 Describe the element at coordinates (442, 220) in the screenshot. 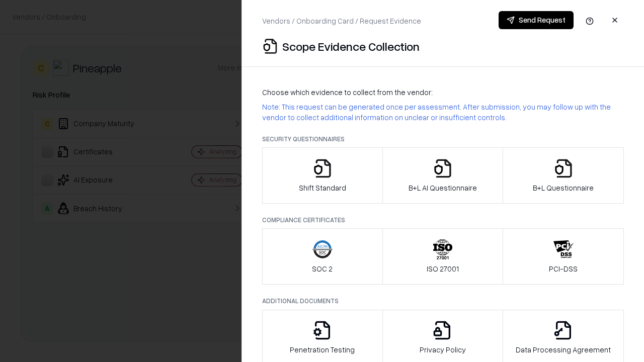

I see `p: Compliance Certificates` at that location.